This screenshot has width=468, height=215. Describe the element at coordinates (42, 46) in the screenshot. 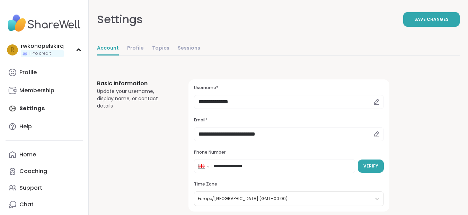

I see `div: rwkonopelskirq` at that location.